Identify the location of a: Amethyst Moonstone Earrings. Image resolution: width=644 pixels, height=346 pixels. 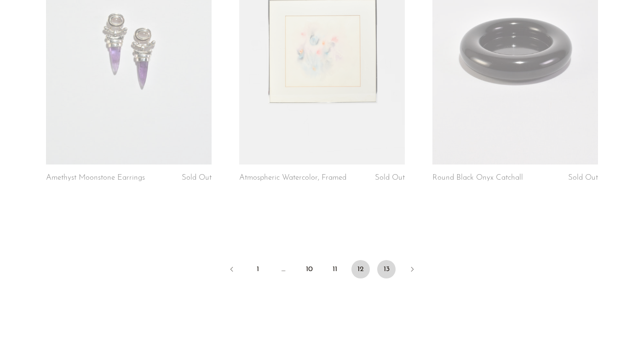
(95, 178).